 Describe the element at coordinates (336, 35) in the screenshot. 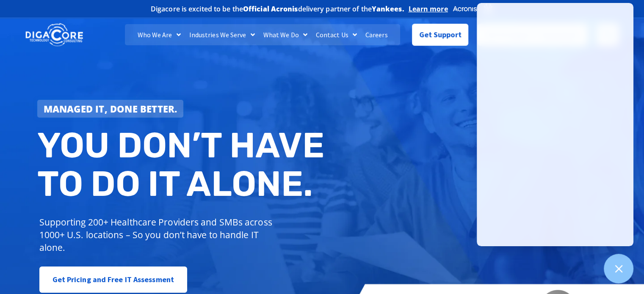

I see `a: Contact Us` at that location.